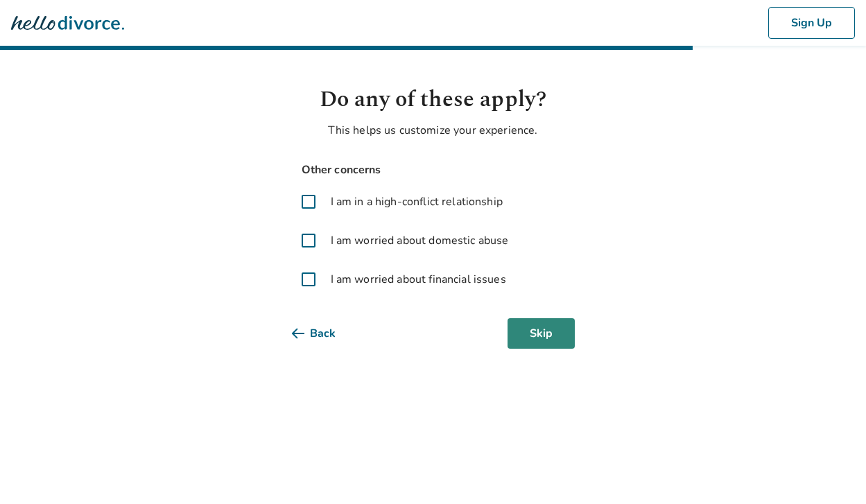  I want to click on p: This helps us customize your experience., so click(433, 130).